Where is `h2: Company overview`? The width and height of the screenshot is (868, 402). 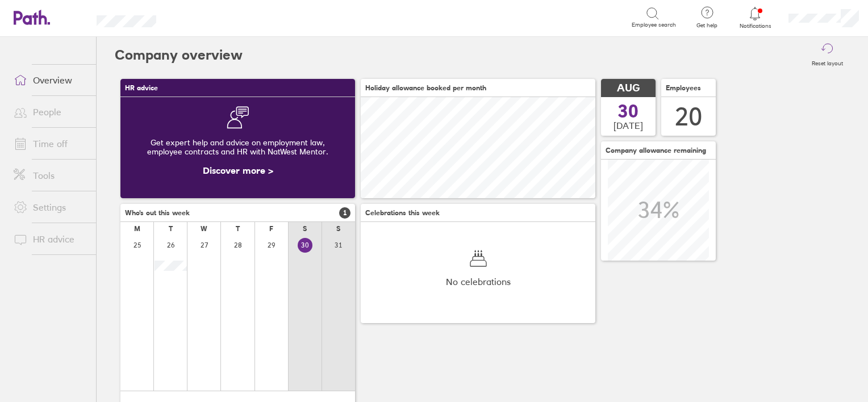
h2: Company overview is located at coordinates (178, 55).